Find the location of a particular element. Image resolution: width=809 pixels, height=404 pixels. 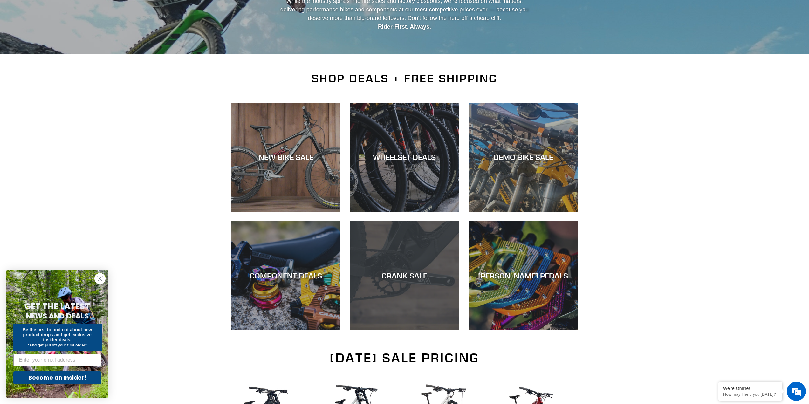

a: NEW BIKE SALE is located at coordinates (286, 157).